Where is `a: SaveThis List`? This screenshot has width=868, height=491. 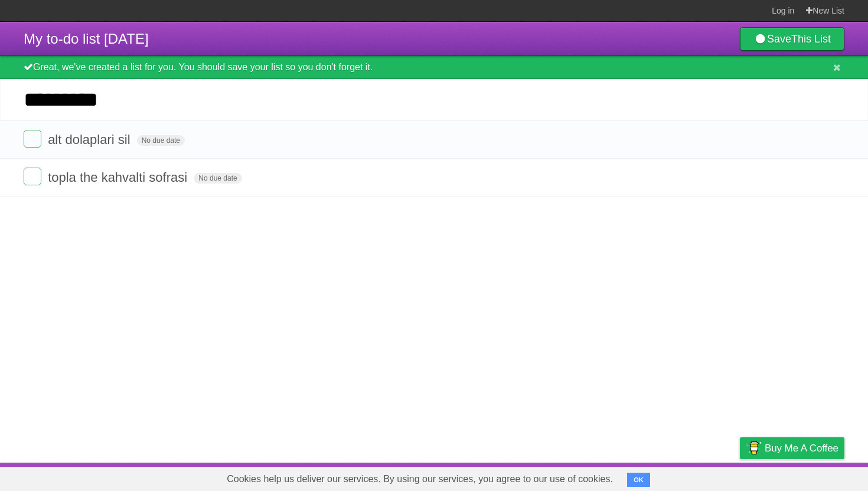
a: SaveThis List is located at coordinates (791, 39).